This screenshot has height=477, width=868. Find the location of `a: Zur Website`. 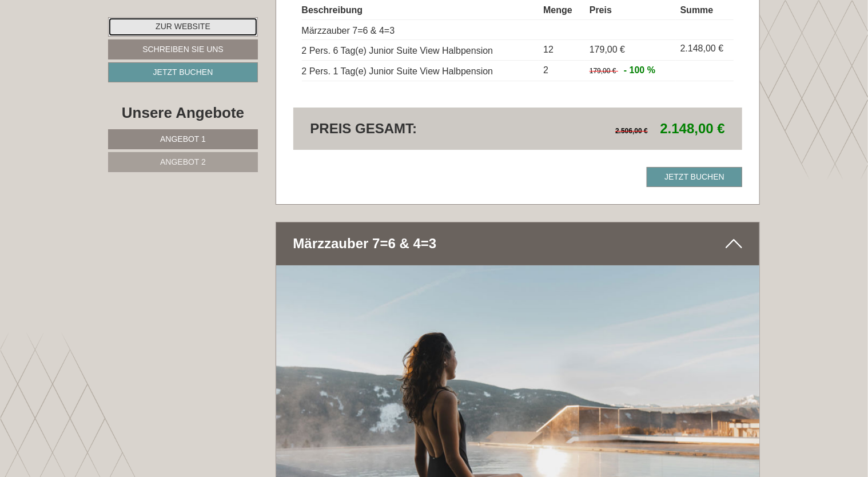

a: Zur Website is located at coordinates (183, 27).